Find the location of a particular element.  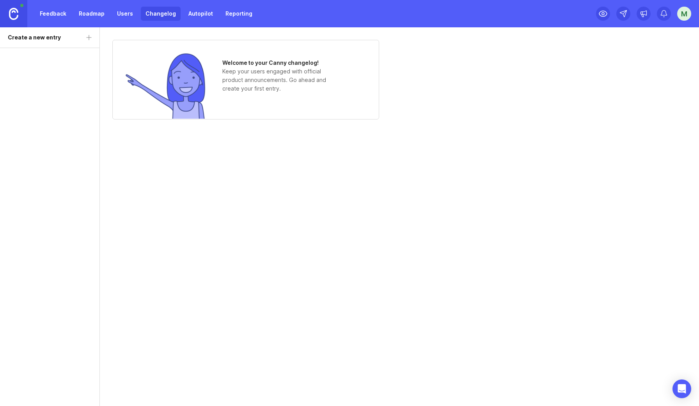

div: M is located at coordinates (684, 14).